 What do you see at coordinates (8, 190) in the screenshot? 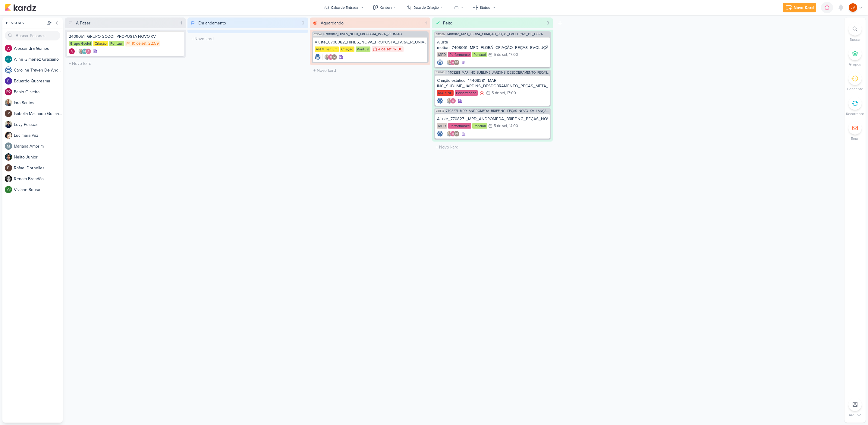
I see `p: VS` at bounding box center [8, 190].